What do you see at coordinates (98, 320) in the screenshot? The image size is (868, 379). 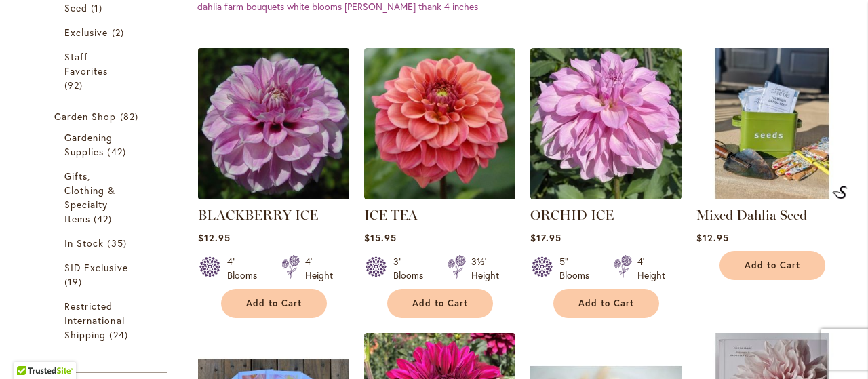 I see `a: Restricted International Shipping` at bounding box center [98, 320].